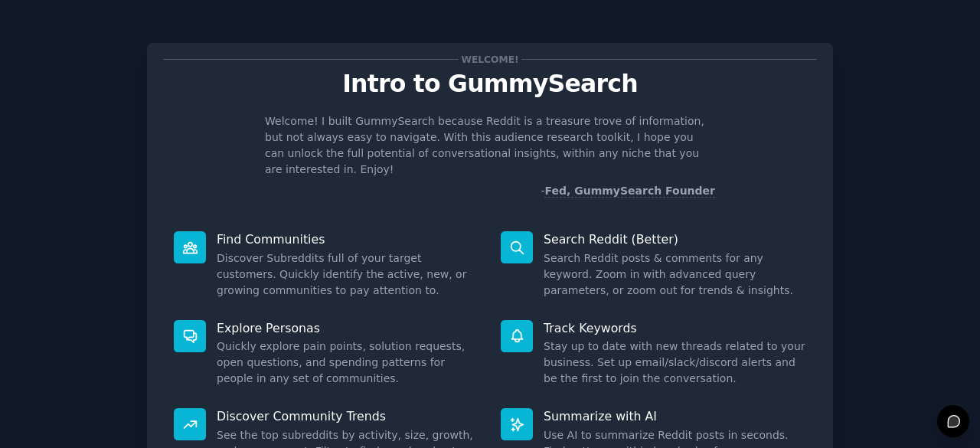  What do you see at coordinates (347, 416) in the screenshot?
I see `p: Discover Community Trends` at bounding box center [347, 416].